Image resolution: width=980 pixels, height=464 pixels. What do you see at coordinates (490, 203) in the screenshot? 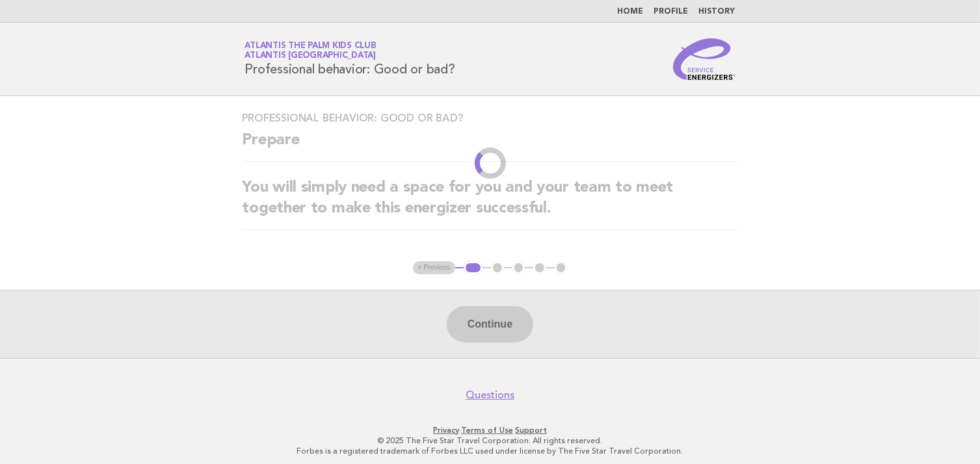
I see `h2: You will simply need a space for you and your team to meet together to make this energizer succes...` at bounding box center [490, 203].